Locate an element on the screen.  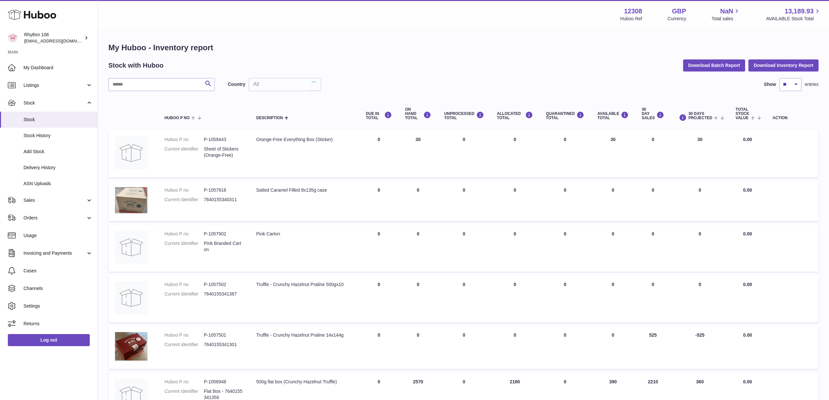
div: Pink Carton is located at coordinates (304, 234).